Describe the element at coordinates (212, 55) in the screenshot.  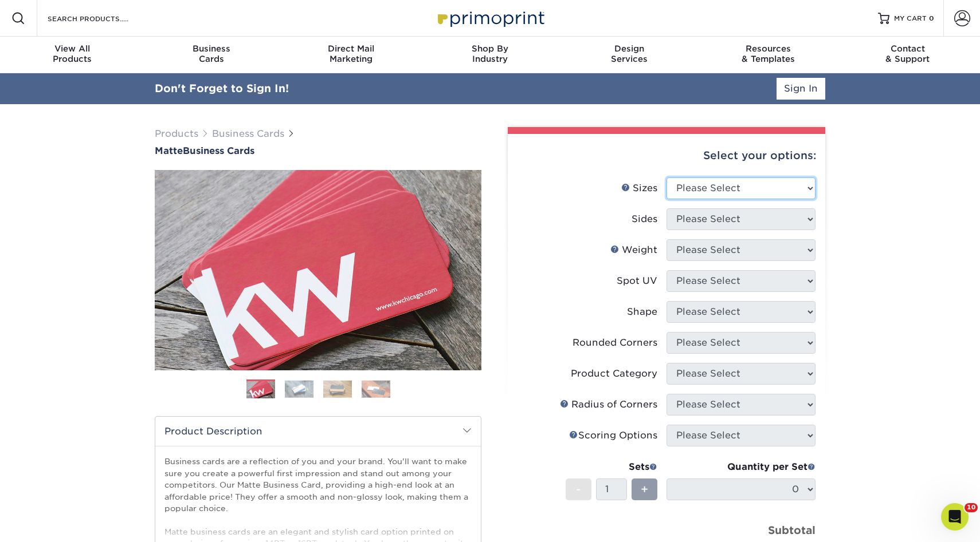
I see `a: BusinessCards` at that location.